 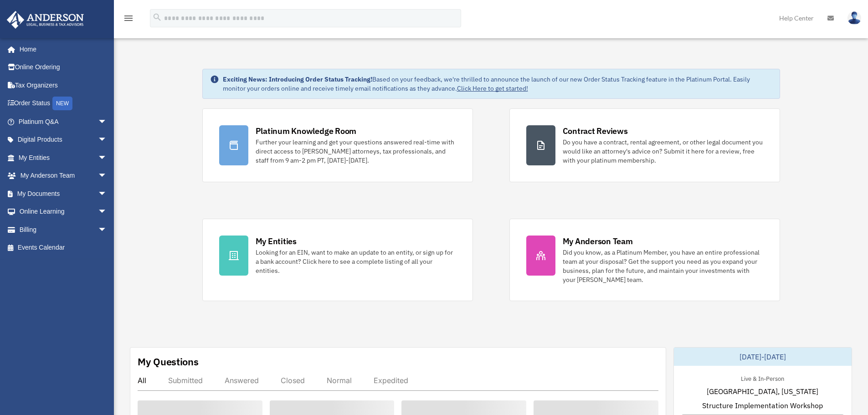 What do you see at coordinates (129, 20) in the screenshot?
I see `a: menu` at bounding box center [129, 20].